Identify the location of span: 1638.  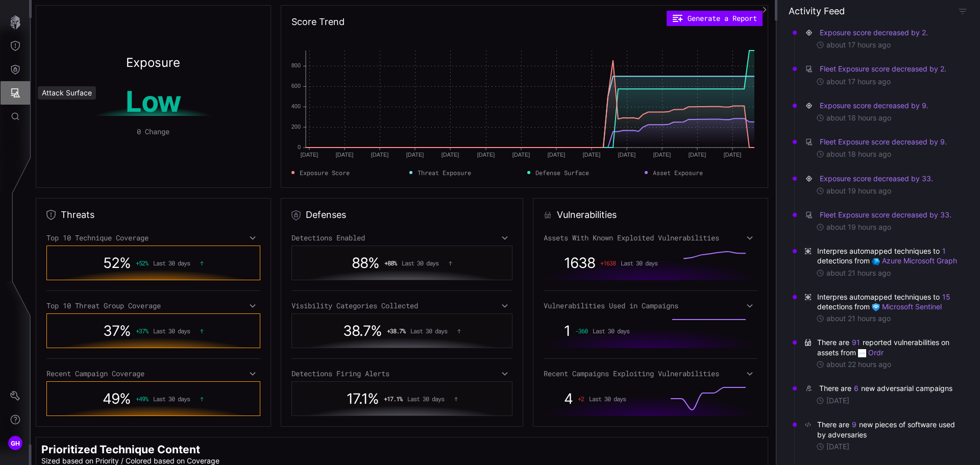
(580, 263).